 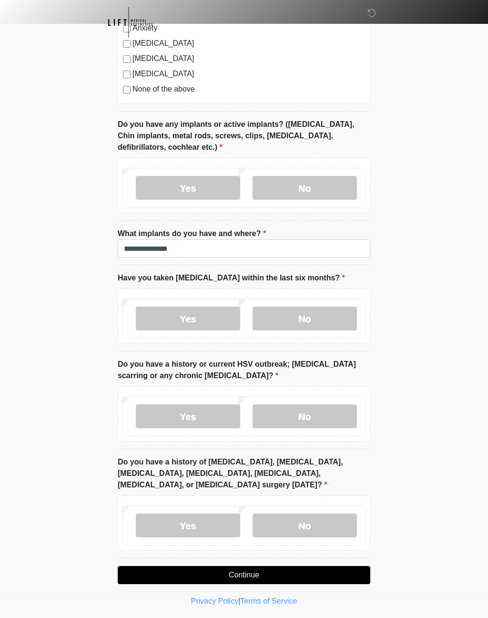 I want to click on label: What implants do you have and where?, so click(x=192, y=234).